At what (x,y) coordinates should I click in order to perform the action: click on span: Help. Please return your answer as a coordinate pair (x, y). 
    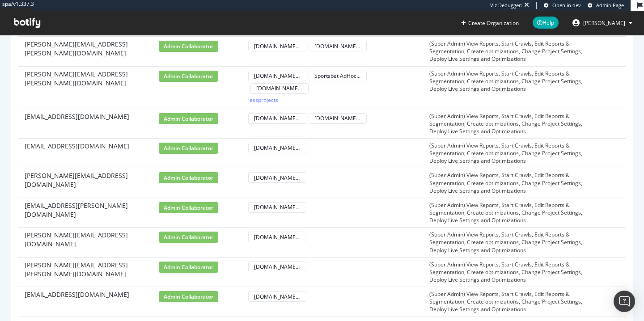
    Looking at the image, I should click on (546, 22).